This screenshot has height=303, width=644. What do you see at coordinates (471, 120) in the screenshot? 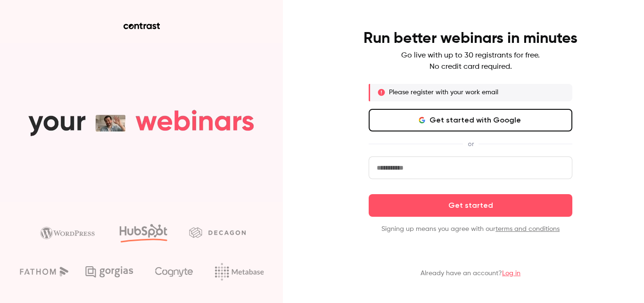
I see `button: Get started with Google` at bounding box center [471, 120].